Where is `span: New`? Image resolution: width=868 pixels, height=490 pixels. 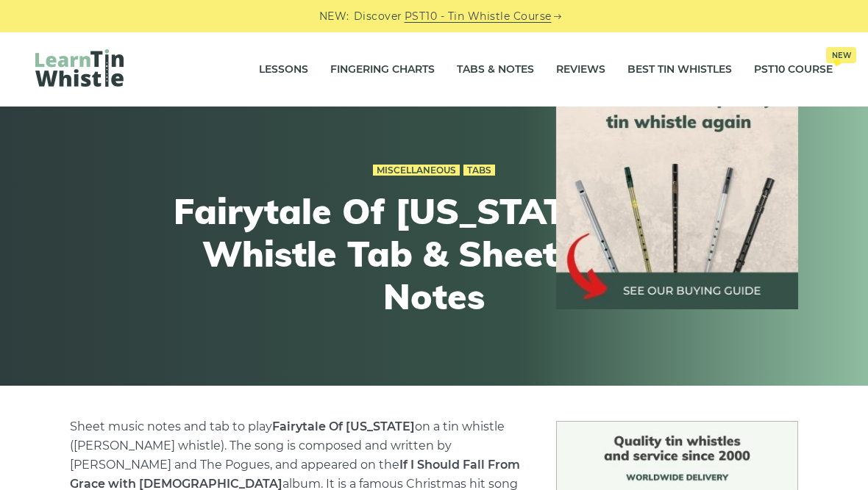 span: New is located at coordinates (841, 56).